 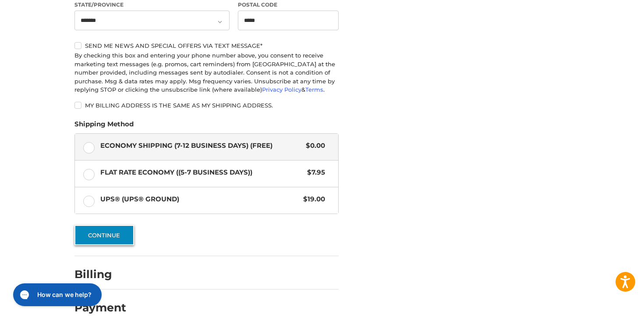 I want to click on h2: How can we help?, so click(x=56, y=14).